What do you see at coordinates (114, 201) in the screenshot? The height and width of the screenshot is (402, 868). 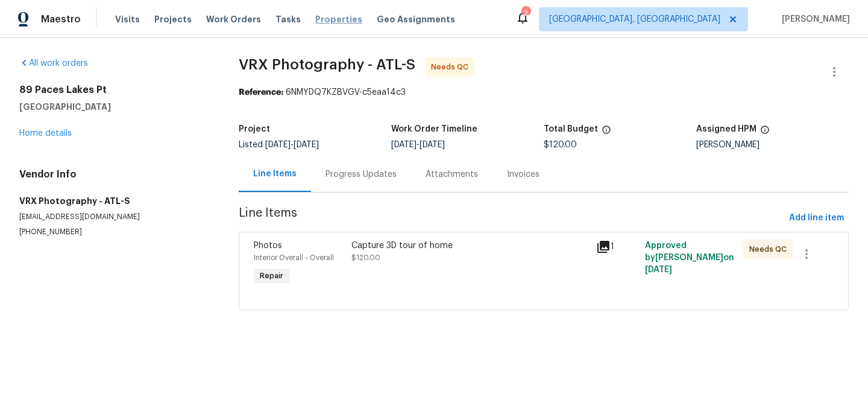 I see `h5: VRX Photography - ATL-S` at bounding box center [114, 201].